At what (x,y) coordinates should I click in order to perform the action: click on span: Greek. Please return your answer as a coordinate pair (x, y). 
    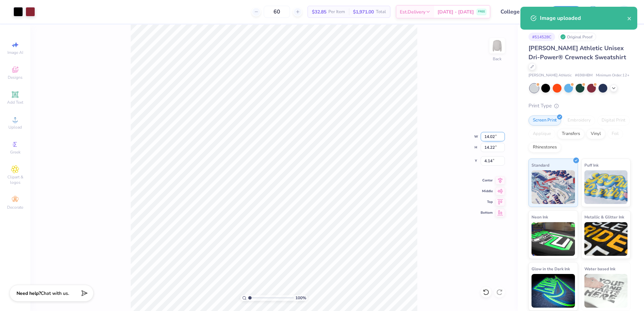
    Looking at the image, I should click on (15, 153).